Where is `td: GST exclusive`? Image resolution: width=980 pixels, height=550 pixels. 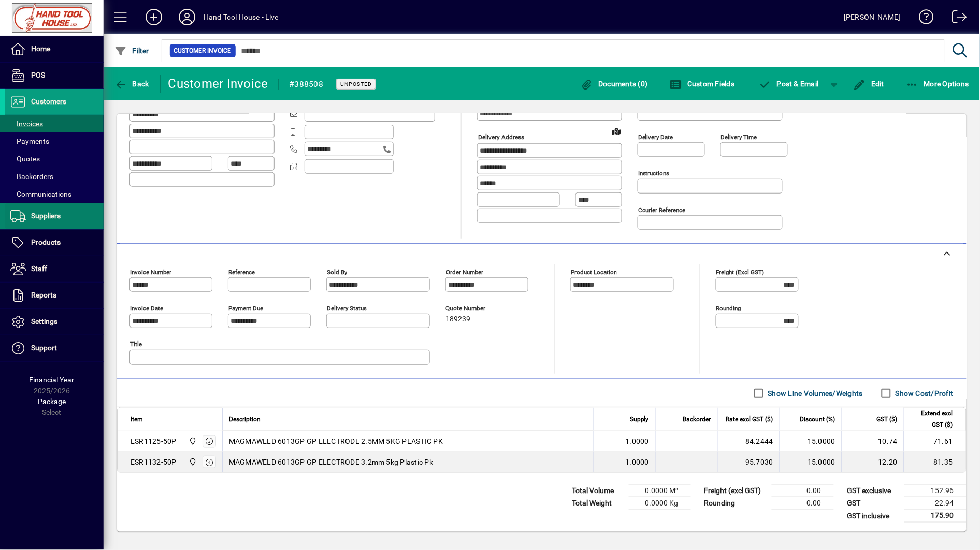 td: GST exclusive is located at coordinates (873, 491).